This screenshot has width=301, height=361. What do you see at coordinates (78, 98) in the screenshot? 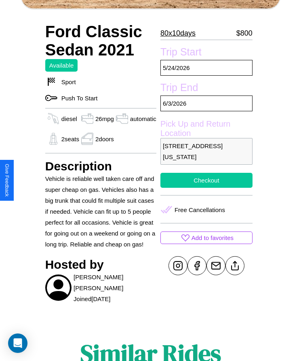
I see `p: Push To Start` at bounding box center [78, 98].